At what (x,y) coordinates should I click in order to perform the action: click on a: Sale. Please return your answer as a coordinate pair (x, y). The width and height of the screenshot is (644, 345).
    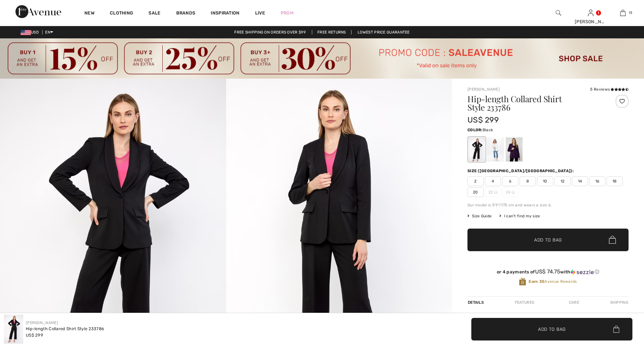
    Looking at the image, I should click on (154, 14).